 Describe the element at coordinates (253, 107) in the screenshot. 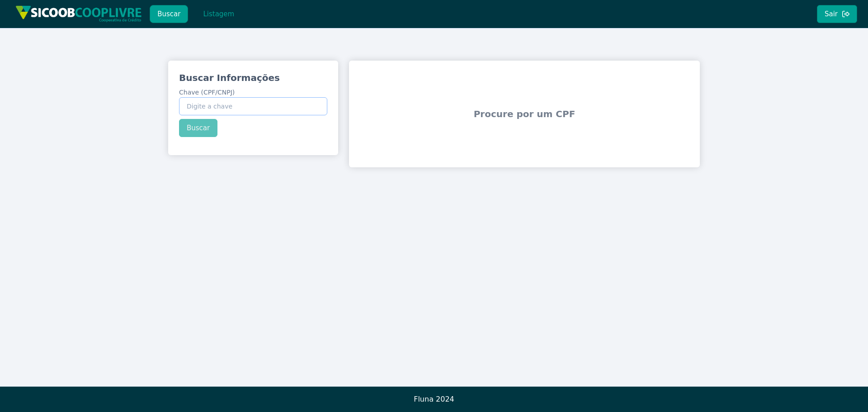

I see `input: Chave (CPF/CNPJ)` at that location.